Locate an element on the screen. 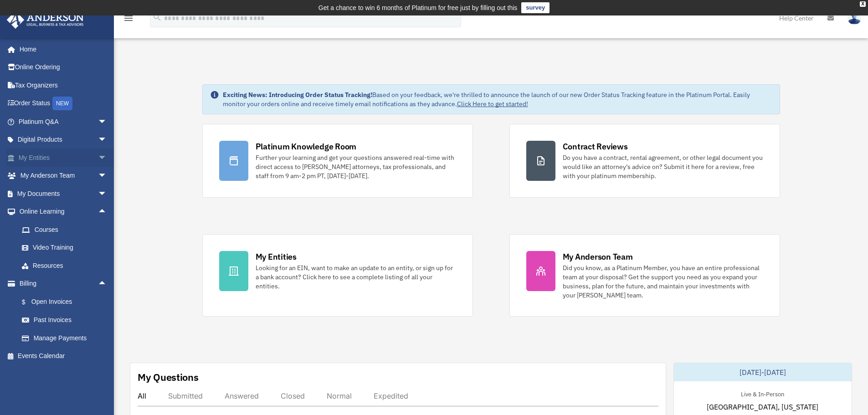 The height and width of the screenshot is (415, 868). a: Home is located at coordinates (61, 49).